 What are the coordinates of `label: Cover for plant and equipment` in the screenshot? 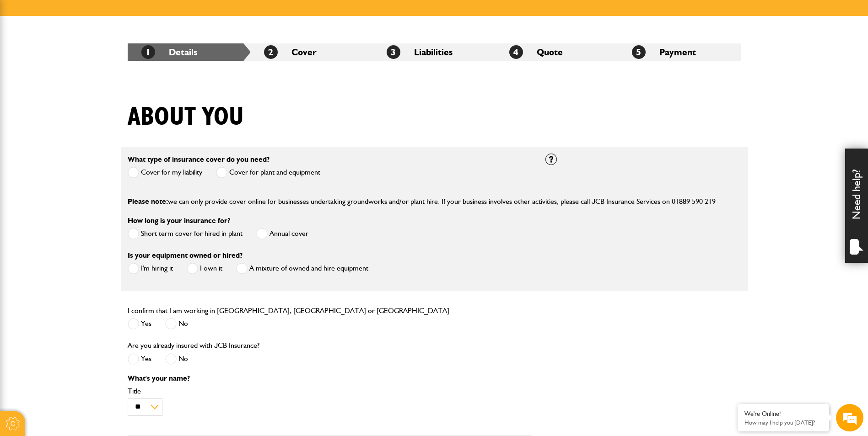 It's located at (268, 172).